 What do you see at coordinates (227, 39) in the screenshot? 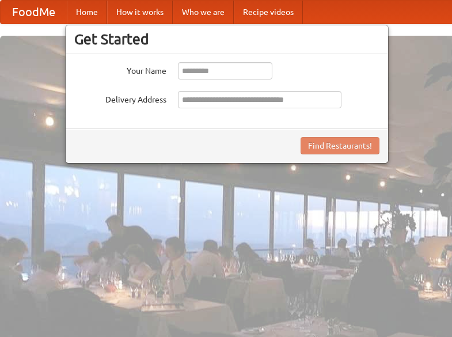
I see `h3: Get Started` at bounding box center [227, 39].